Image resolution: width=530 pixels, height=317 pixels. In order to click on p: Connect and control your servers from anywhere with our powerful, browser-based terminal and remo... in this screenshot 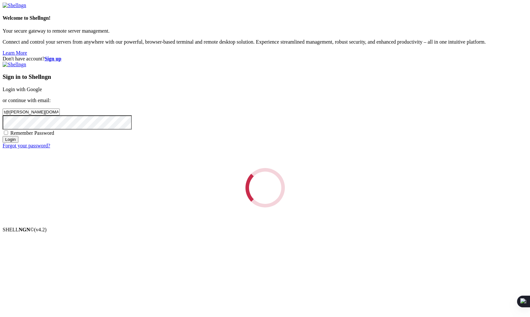, I will do `click(265, 42)`.